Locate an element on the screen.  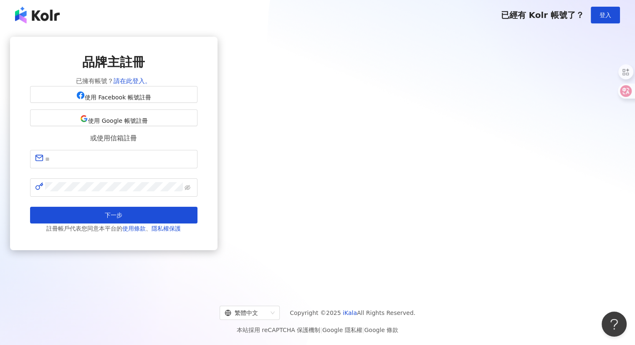
span: 使用 Facebook 帳號註冊 is located at coordinates (118, 97).